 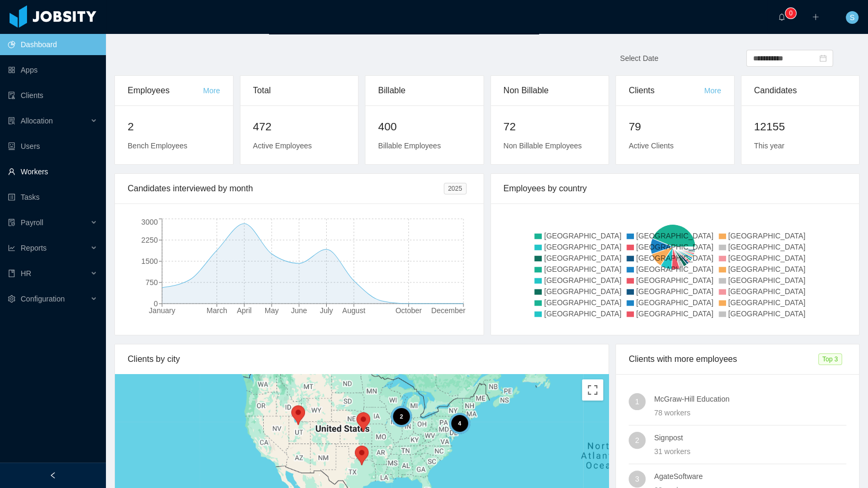 What do you see at coordinates (550, 91) in the screenshot?
I see `div: Non Billable` at bounding box center [550, 91].